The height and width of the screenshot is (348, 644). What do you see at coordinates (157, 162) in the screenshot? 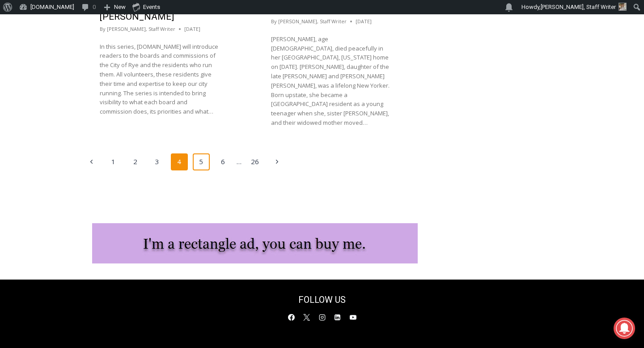
I see `a: 3` at bounding box center [157, 162].